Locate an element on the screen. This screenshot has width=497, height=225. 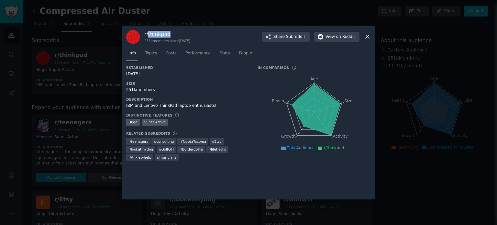
a: Viewon Reddit is located at coordinates (337, 37).